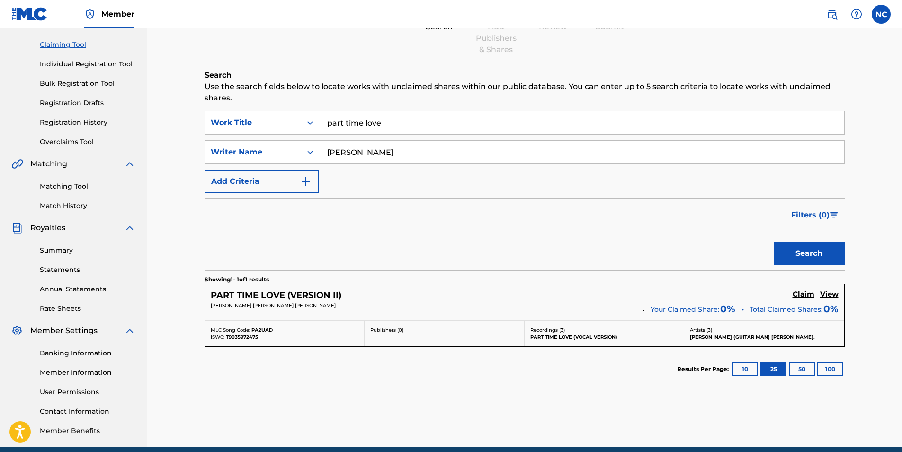 The image size is (902, 452). Describe the element at coordinates (230, 330) in the screenshot. I see `span: MLC Song Code:` at that location.